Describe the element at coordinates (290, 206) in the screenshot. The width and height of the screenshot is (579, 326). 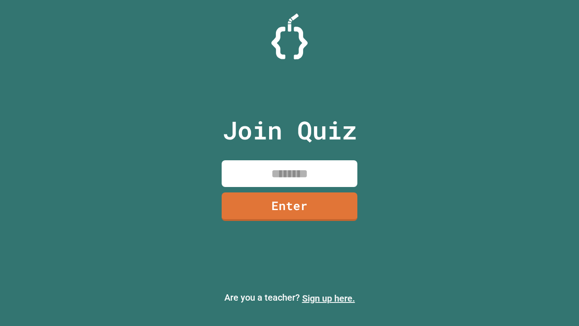
I see `a: Enter` at that location.